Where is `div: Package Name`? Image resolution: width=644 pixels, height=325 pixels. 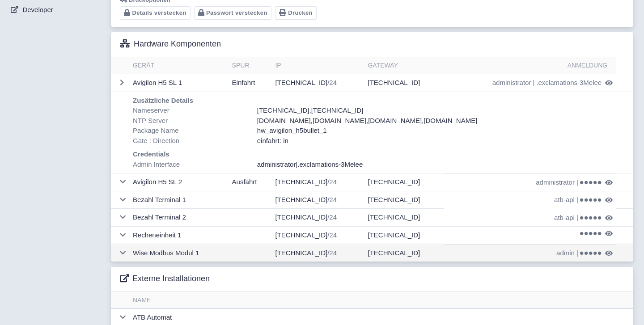 div: Package Name is located at coordinates (192, 131).